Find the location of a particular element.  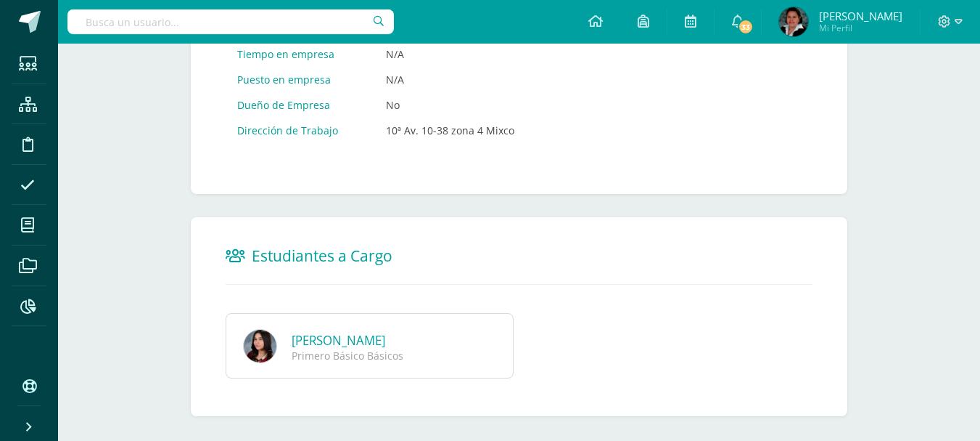

span: Mi Perfil is located at coordinates (860, 28).